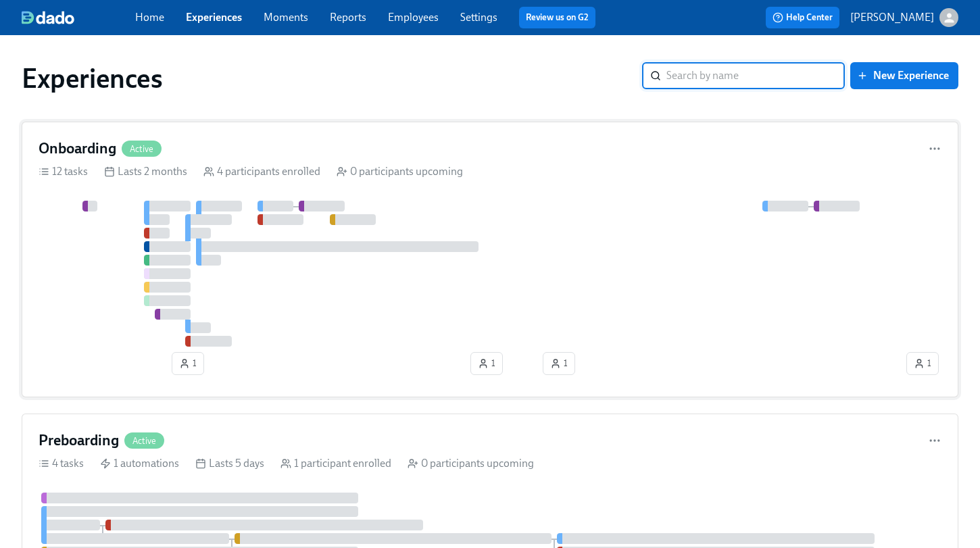 The width and height of the screenshot is (980, 548). I want to click on a: Moments, so click(286, 17).